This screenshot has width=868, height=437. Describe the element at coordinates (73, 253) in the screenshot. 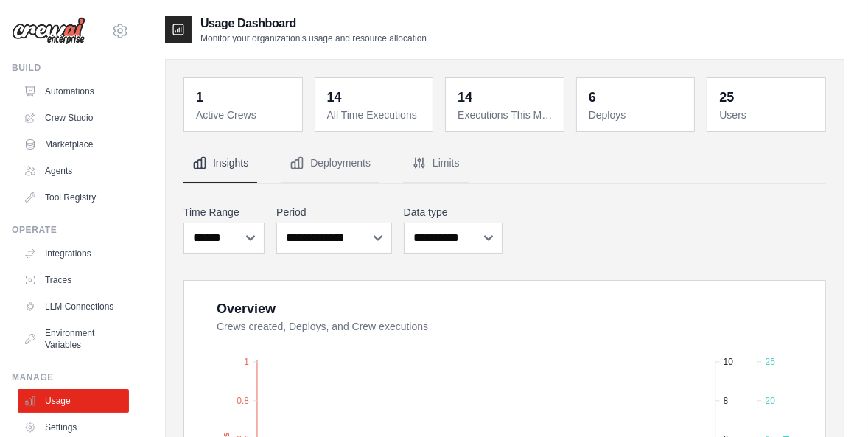

I see `a: Integrations` at that location.